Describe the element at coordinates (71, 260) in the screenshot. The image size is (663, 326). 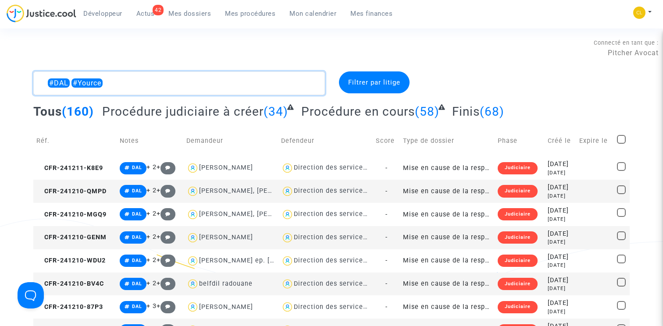
I see `span: CFR-241210-WDU2` at that location.